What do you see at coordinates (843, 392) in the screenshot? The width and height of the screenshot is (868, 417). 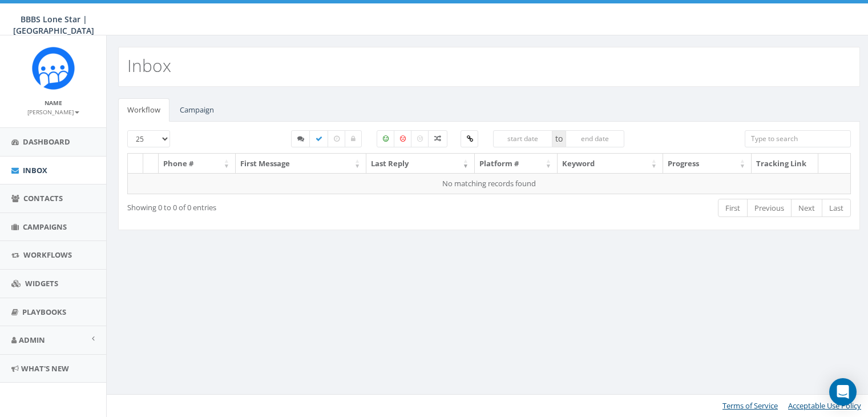 I see `div: Open Intercom Messenger` at bounding box center [843, 392].